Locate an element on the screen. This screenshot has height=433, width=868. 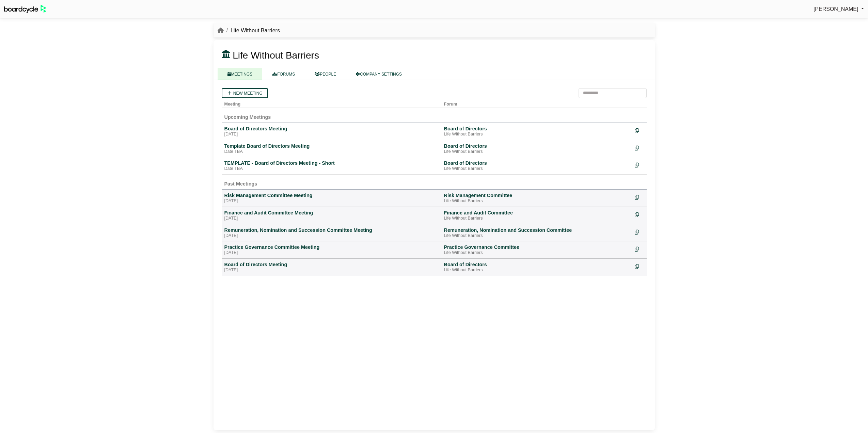
li: Life Without Barriers is located at coordinates (252, 31).